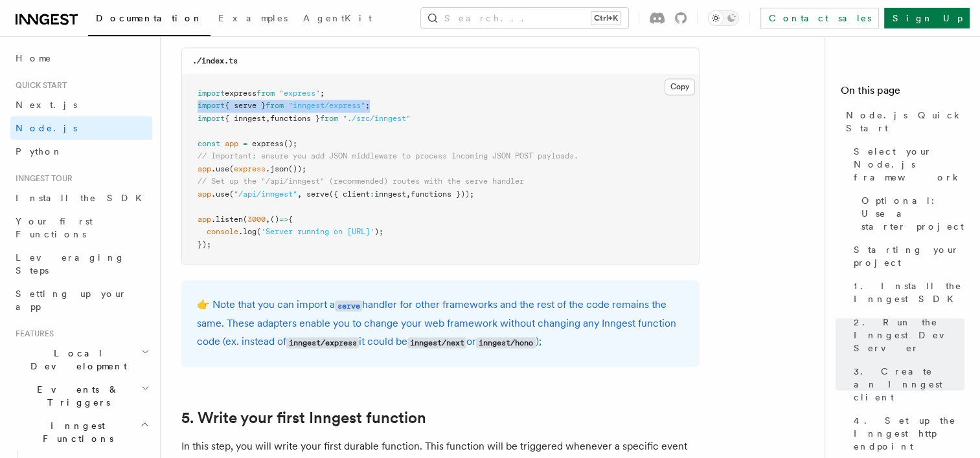  Describe the element at coordinates (253, 19) in the screenshot. I see `a: Examples` at that location.